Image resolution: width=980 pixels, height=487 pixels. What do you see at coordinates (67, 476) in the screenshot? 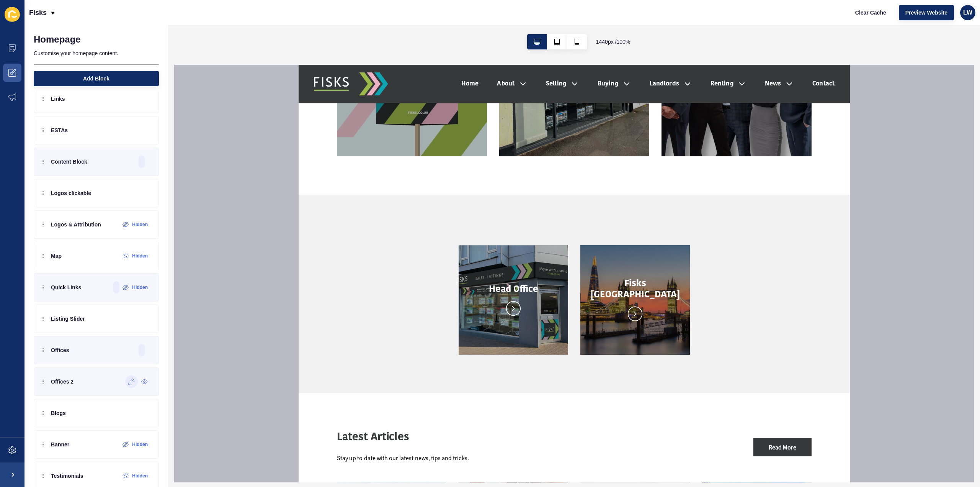
I see `p: Testimonials` at bounding box center [67, 476].